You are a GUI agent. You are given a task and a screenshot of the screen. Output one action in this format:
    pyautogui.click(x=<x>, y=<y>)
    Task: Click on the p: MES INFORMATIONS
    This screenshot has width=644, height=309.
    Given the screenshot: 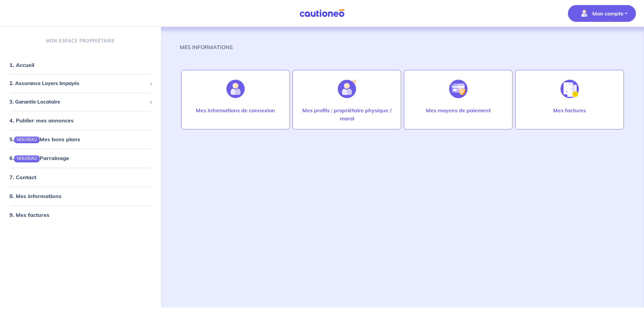 What is the action you would take?
    pyautogui.click(x=206, y=47)
    